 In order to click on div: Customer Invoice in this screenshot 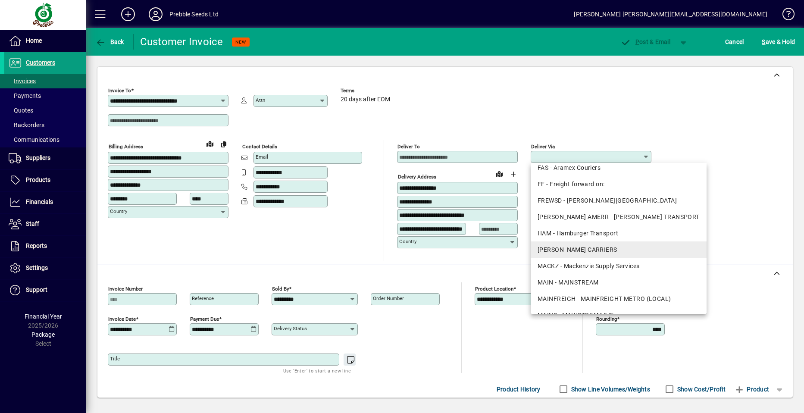, I will do `click(181, 42)`.